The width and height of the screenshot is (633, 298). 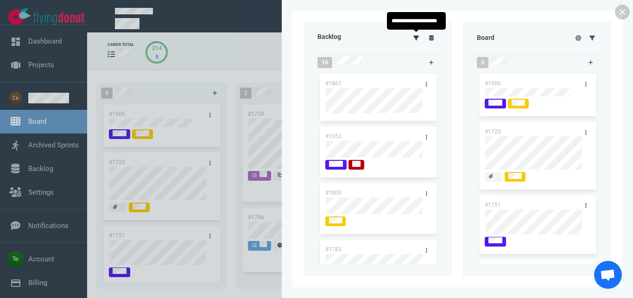 What do you see at coordinates (493, 83) in the screenshot?
I see `a: #1906` at bounding box center [493, 83].